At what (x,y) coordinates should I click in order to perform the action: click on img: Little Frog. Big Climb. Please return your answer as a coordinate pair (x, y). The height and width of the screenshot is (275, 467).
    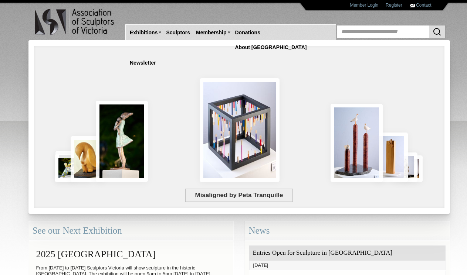
    Looking at the image, I should click on (391, 157).